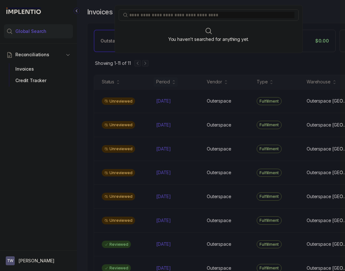  I want to click on div: Collapse Icon, so click(77, 11).